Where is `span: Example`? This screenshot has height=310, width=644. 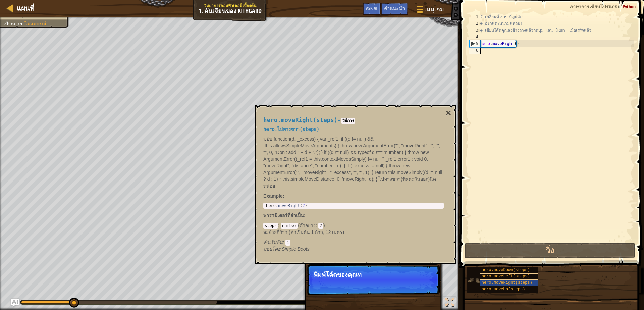 span: Example is located at coordinates (273, 196).